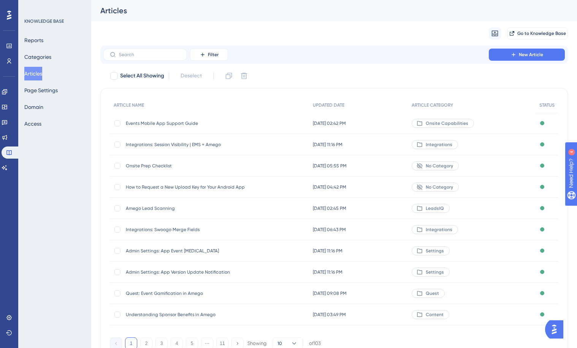 The width and height of the screenshot is (577, 348). What do you see at coordinates (41, 90) in the screenshot?
I see `button: Page Settings` at bounding box center [41, 90].